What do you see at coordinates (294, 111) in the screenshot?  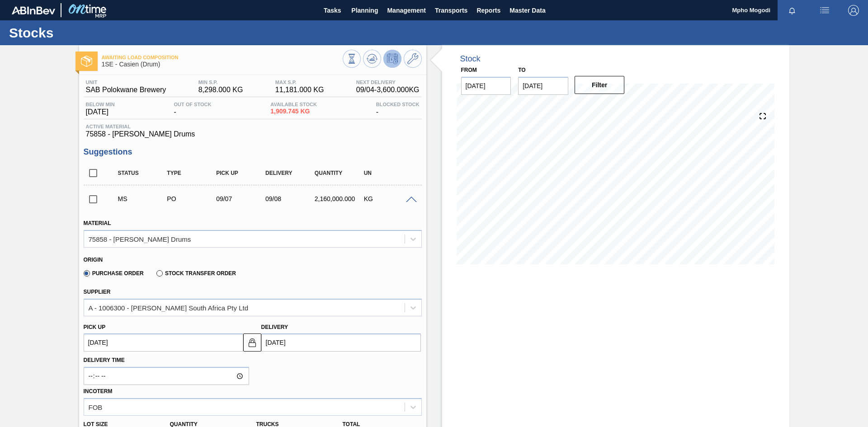 I see `span: 1,909.745 KG` at bounding box center [294, 111].